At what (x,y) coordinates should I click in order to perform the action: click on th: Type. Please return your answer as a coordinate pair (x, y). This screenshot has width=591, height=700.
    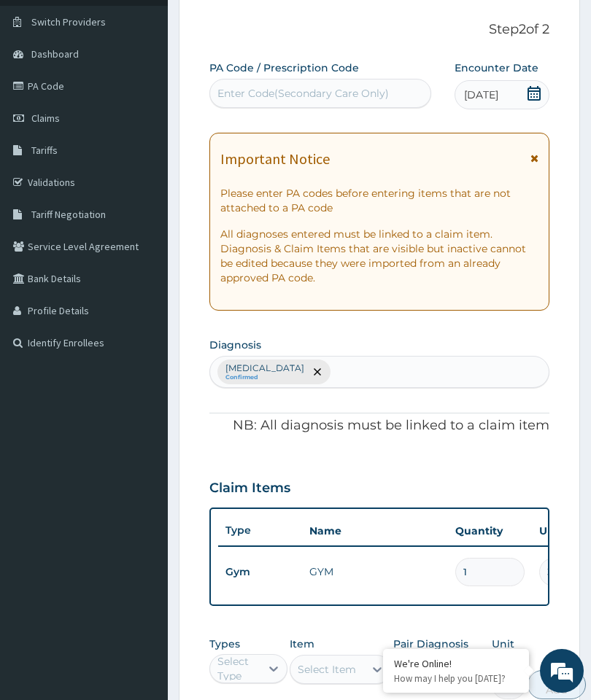
    Looking at the image, I should click on (260, 530).